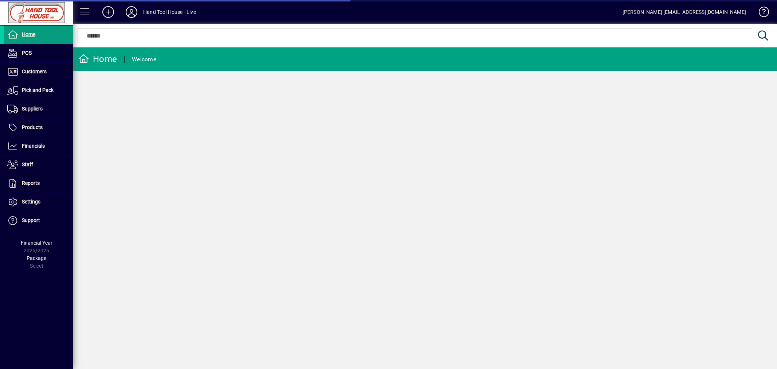  I want to click on a: Financials, so click(38, 146).